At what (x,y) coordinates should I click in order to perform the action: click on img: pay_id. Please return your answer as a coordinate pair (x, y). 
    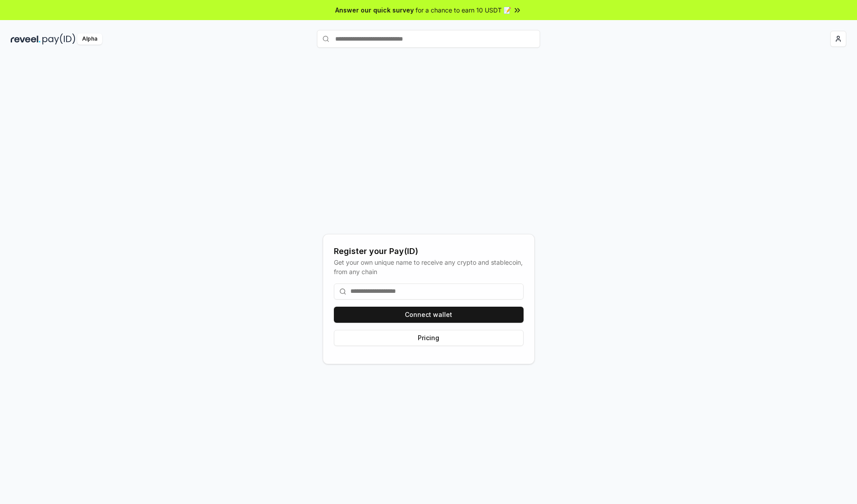
    Looking at the image, I should click on (59, 39).